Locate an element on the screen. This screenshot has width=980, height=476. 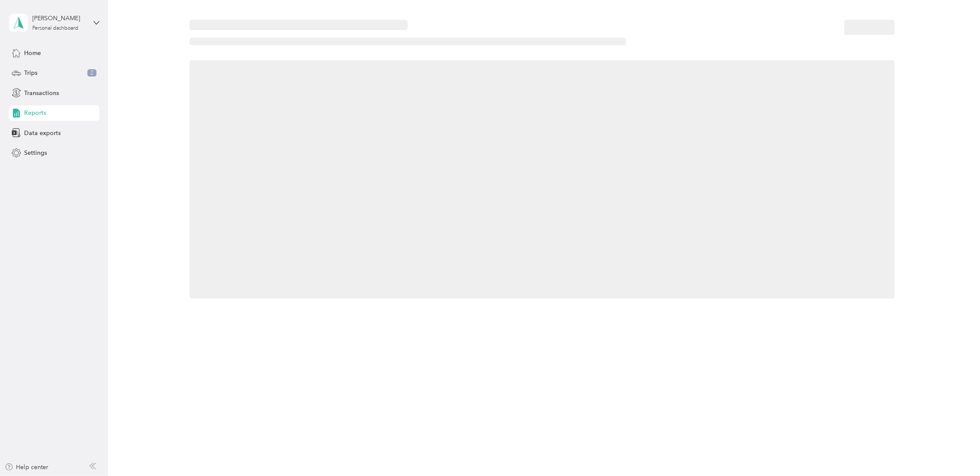
span: Data exports is located at coordinates (42, 133).